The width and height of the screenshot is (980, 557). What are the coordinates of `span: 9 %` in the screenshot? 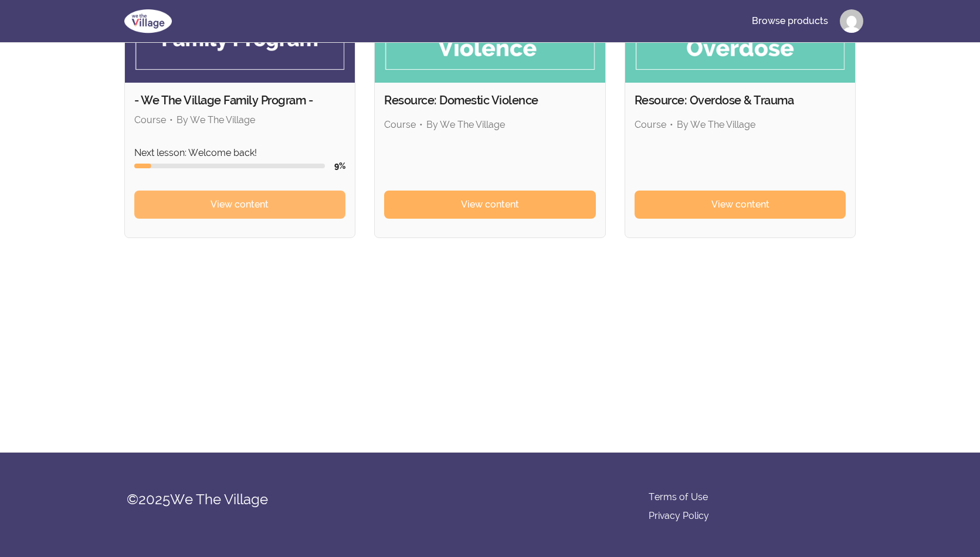 It's located at (340, 166).